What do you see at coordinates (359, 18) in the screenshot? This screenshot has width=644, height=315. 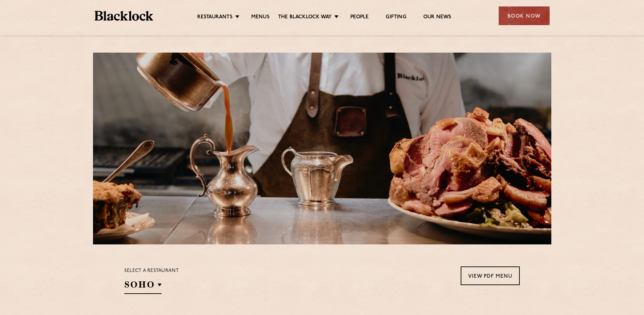 I see `a: People` at bounding box center [359, 18].